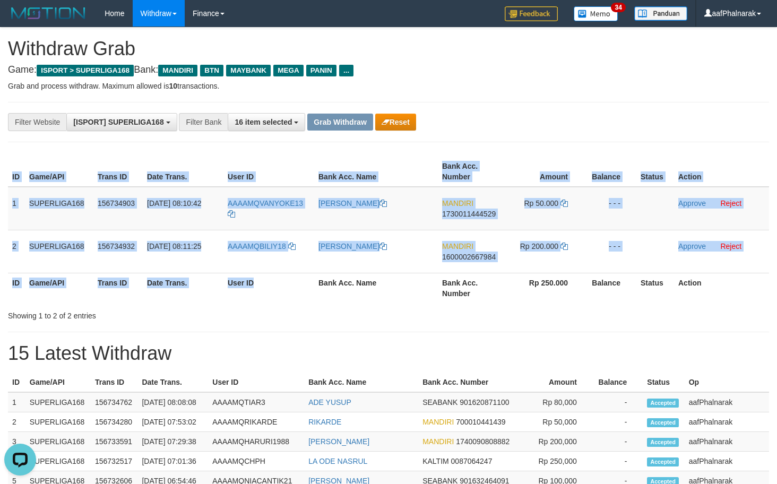 This screenshot has width=777, height=484. What do you see at coordinates (376, 171) in the screenshot?
I see `th: Bank Acc. Name` at bounding box center [376, 171].